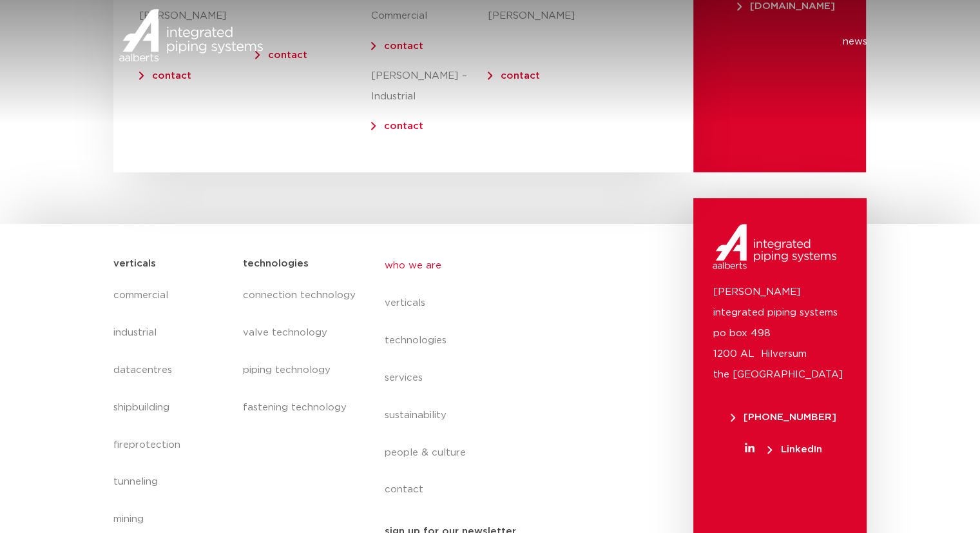 The width and height of the screenshot is (980, 533). I want to click on a: commercial, so click(171, 295).